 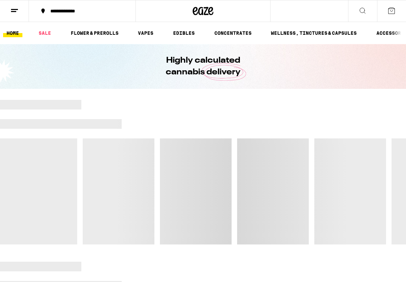 What do you see at coordinates (314, 33) in the screenshot?
I see `a: WELLNESS, TINCTURES & CAPSULES` at bounding box center [314, 33].